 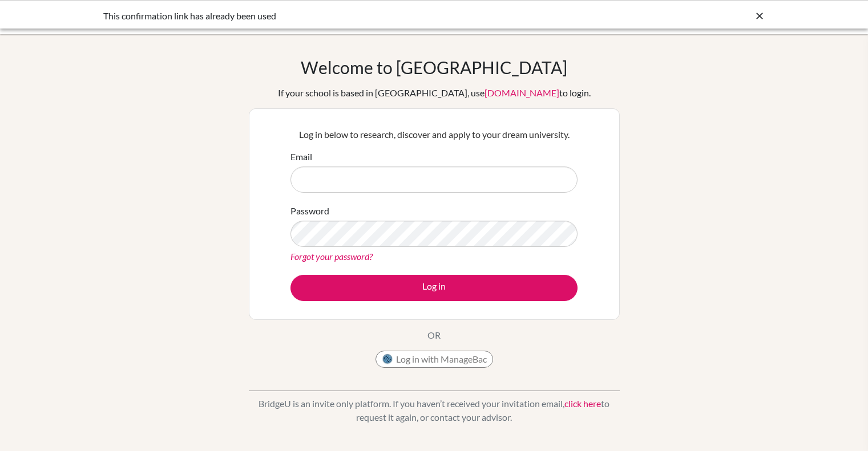 I want to click on p: OR, so click(x=433, y=335).